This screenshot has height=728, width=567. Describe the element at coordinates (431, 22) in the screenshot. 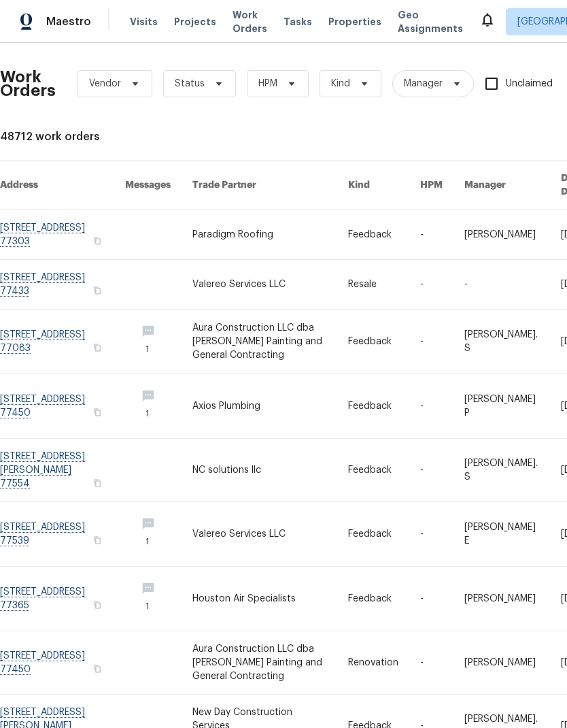

I see `span: Geo Assignments` at that location.